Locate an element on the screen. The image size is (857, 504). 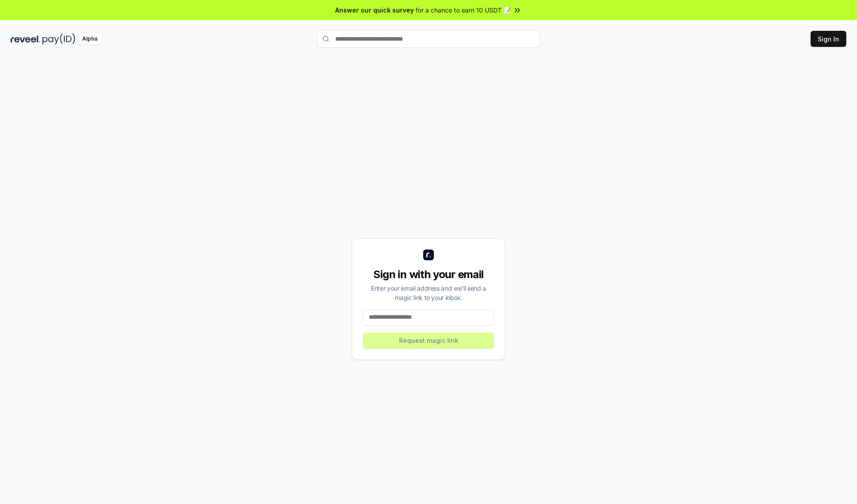
button: Sign In is located at coordinates (828, 39).